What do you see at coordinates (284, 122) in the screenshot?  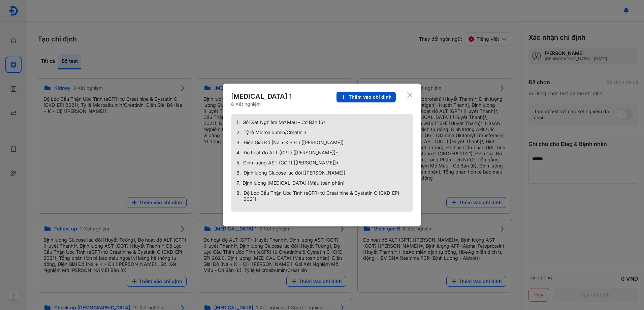 I see `span: Gói Xét Nghiệm Mỡ Máu - Cơ Bản (6)` at bounding box center [284, 122].